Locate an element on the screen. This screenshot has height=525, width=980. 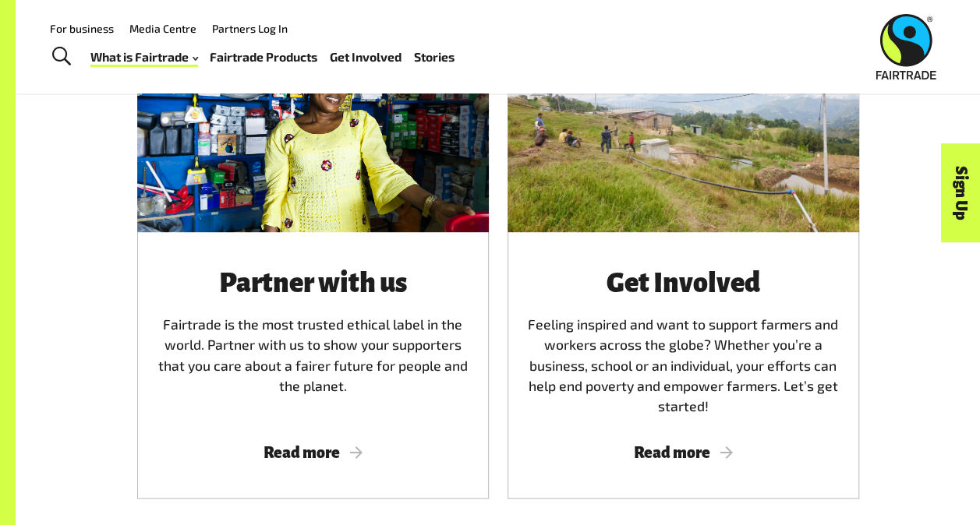
h3: Partner with us is located at coordinates (313, 285).